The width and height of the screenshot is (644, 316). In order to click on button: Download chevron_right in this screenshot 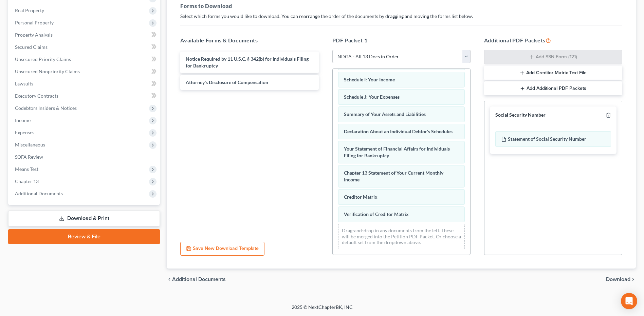, I will do `click(621, 280)`.